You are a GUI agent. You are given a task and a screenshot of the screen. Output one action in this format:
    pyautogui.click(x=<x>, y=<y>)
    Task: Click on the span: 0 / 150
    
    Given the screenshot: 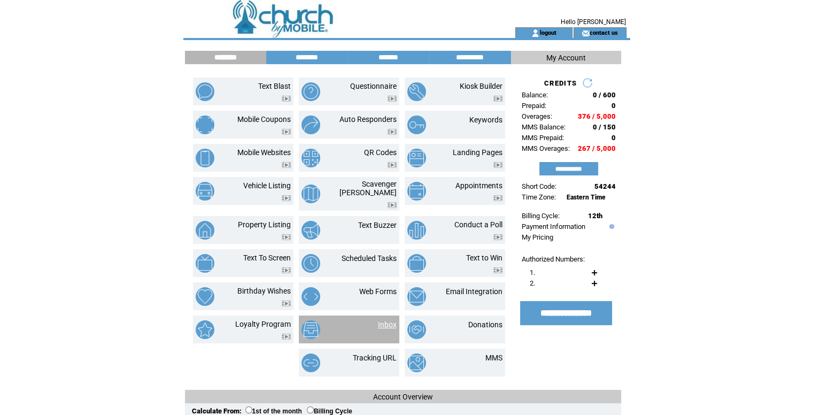 What is the action you would take?
    pyautogui.click(x=604, y=127)
    